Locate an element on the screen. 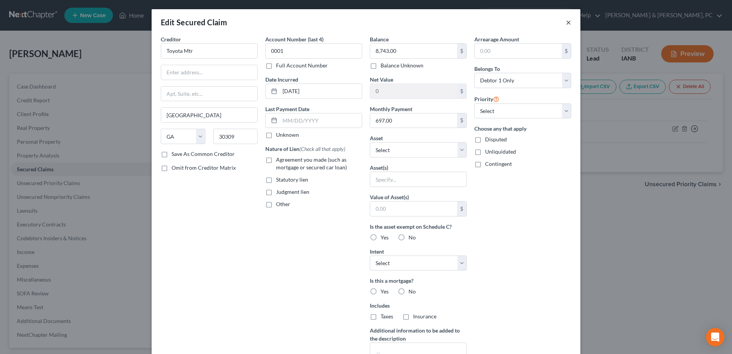  label: Asset(s) is located at coordinates (379, 167).